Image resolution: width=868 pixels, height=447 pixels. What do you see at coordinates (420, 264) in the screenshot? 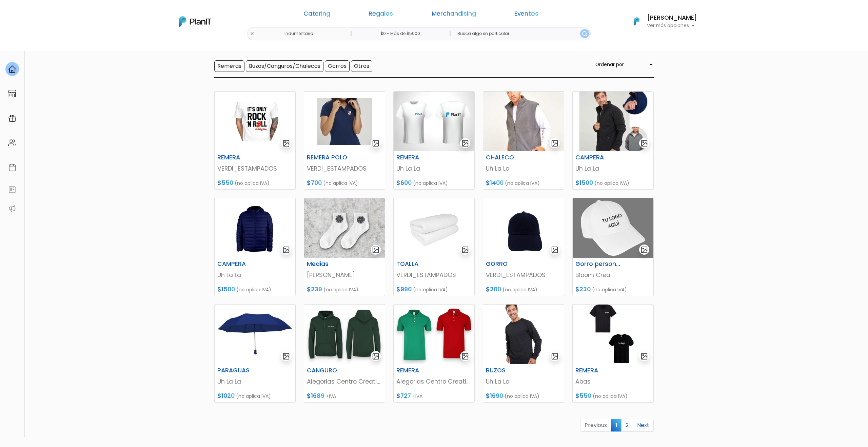
I see `h6: TOALLA` at bounding box center [420, 264].